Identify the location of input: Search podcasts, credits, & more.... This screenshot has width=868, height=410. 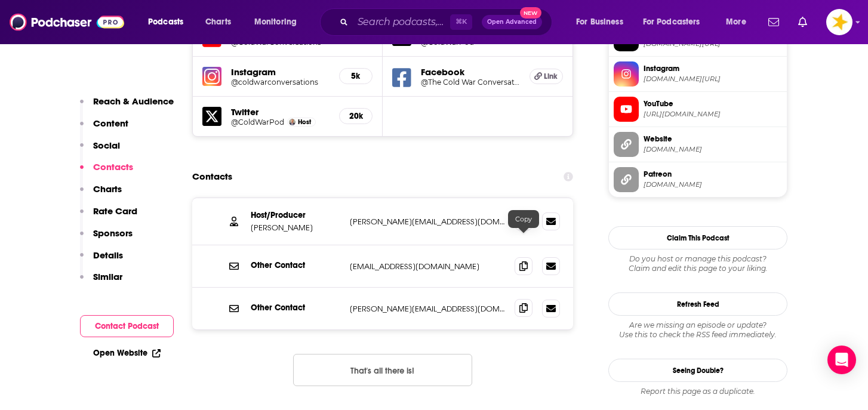
(401, 22).